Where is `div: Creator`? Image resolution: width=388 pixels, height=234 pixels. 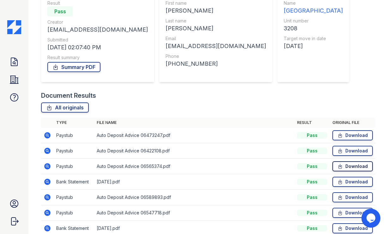
div: Creator is located at coordinates (98, 22).